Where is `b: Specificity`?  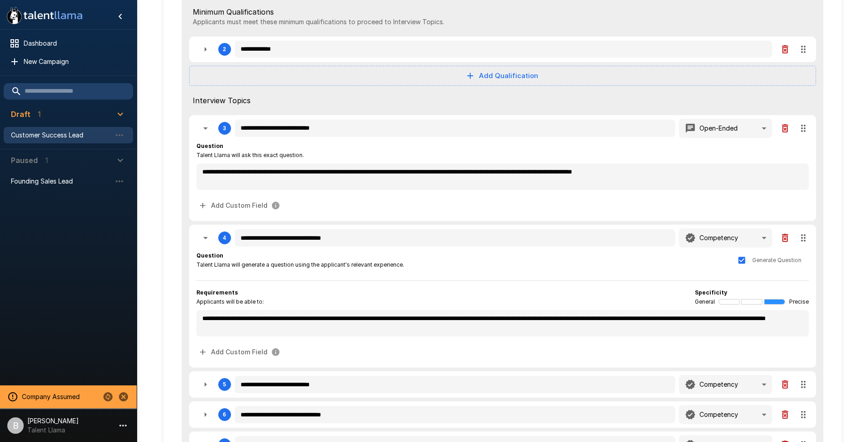
b: Specificity is located at coordinates (711, 292).